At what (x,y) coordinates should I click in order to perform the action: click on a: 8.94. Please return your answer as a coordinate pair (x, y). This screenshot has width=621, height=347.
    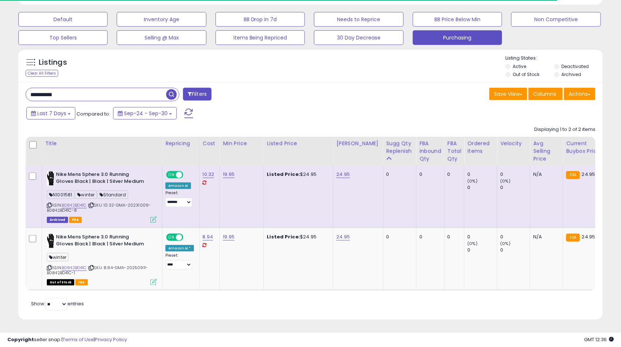
    Looking at the image, I should click on (208, 237).